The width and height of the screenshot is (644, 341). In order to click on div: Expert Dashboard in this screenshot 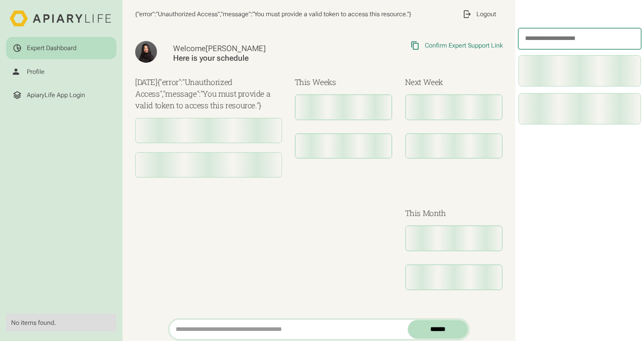, I will do `click(52, 48)`.